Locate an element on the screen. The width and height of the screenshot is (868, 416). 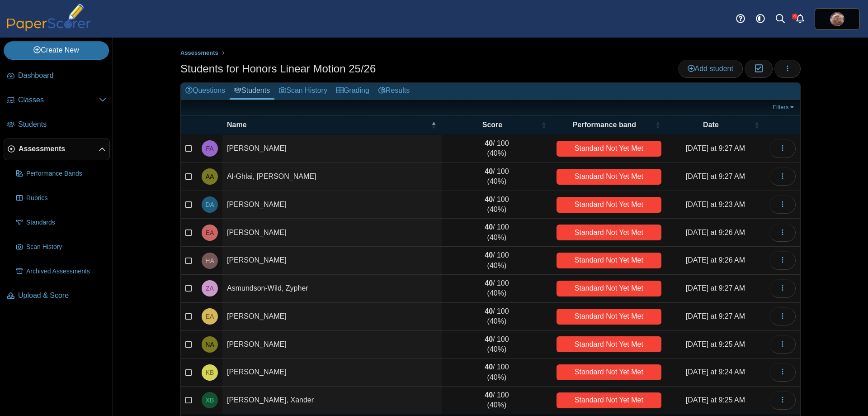
a: Questions is located at coordinates (205, 91).